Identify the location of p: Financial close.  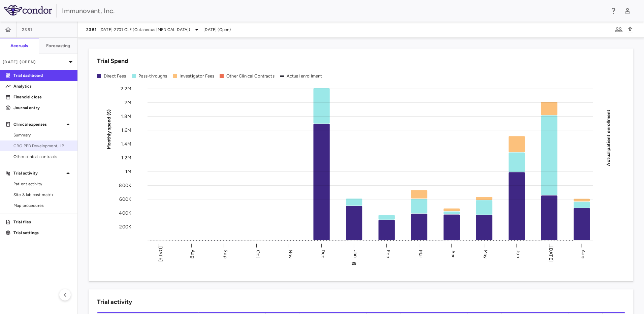
(43, 97).